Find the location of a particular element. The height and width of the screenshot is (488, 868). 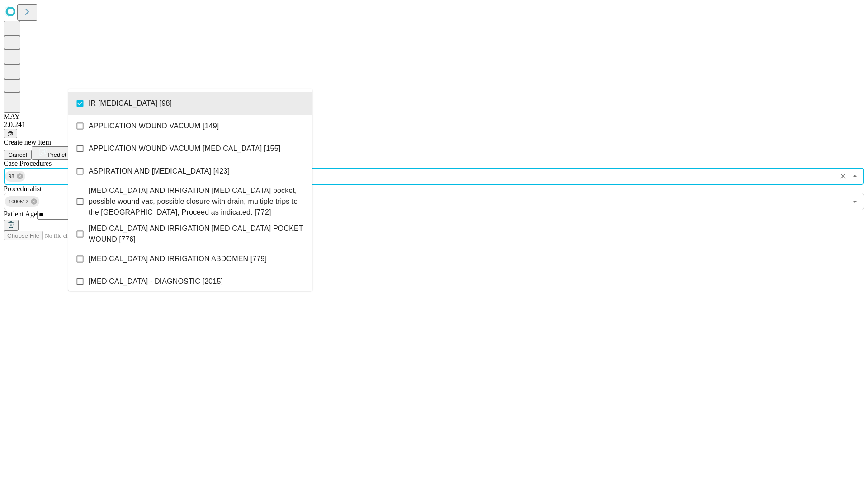

span: Create new item is located at coordinates (27, 141).